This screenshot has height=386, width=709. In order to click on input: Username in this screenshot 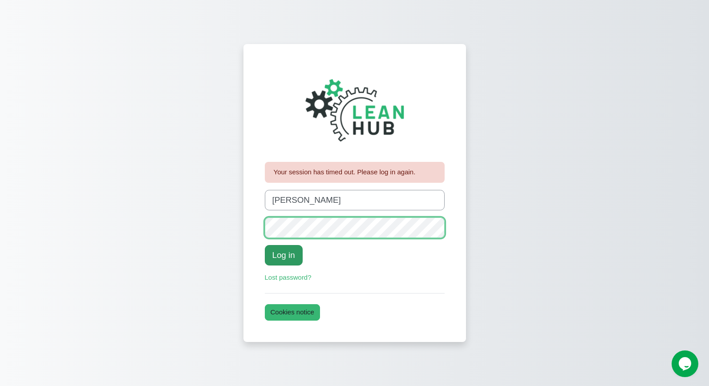, I will do `click(355, 200)`.